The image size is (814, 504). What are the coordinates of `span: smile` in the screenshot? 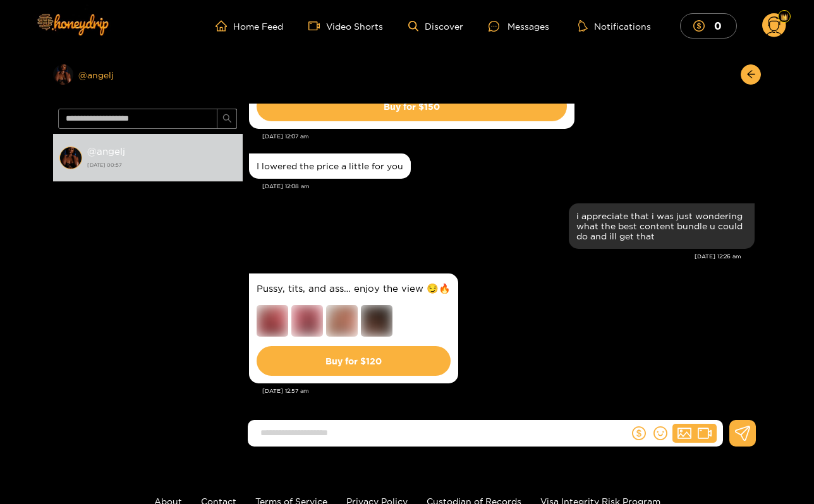 It's located at (660, 433).